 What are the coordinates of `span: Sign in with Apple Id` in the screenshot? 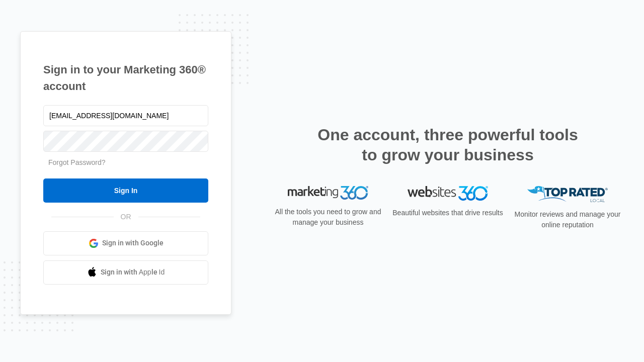 It's located at (133, 272).